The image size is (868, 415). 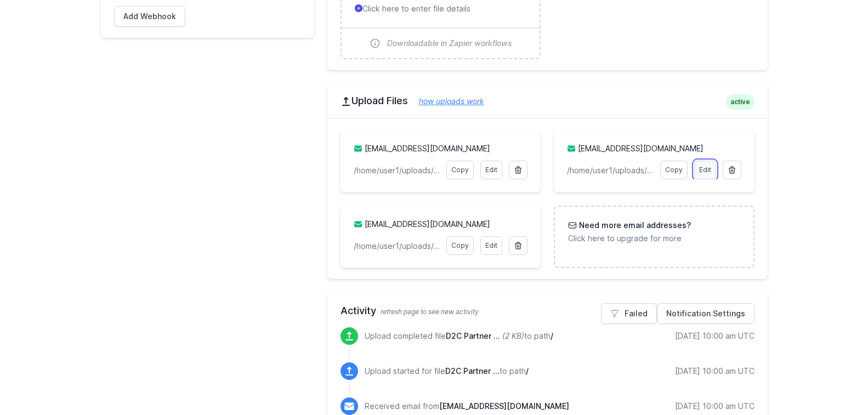 What do you see at coordinates (396, 171) in the screenshot?
I see `p: /home/user1/uploads/landg/` at bounding box center [396, 171].